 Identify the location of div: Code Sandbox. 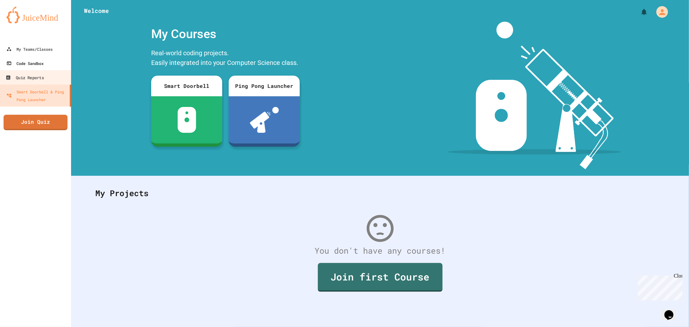
(25, 63).